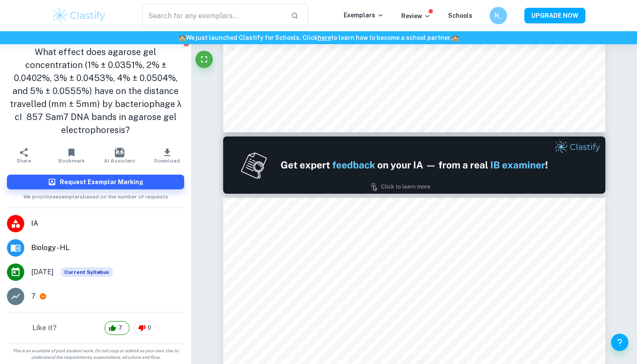 The image size is (637, 364). What do you see at coordinates (96, 354) in the screenshot?
I see `span: This is an example of past student work. Do not copy or submit as your own. Use to understand the...` at bounding box center [96, 354].